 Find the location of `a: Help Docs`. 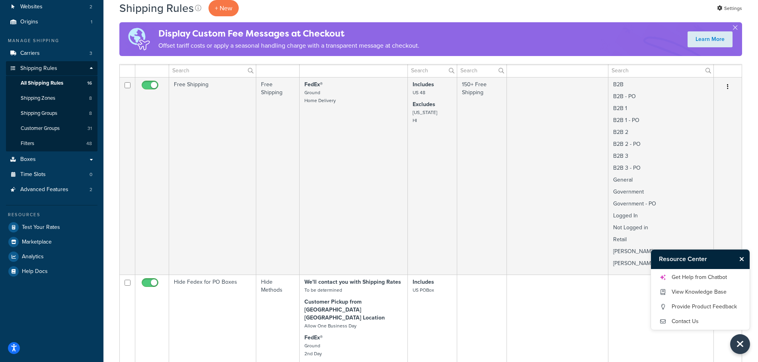

a: Help Docs is located at coordinates (52, 272).